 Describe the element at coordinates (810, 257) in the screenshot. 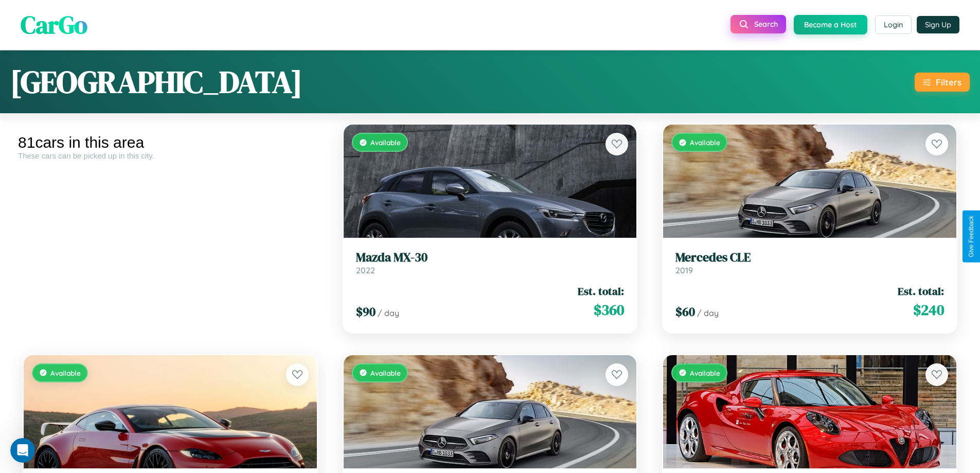

I see `h3: Mercedes CLE` at that location.